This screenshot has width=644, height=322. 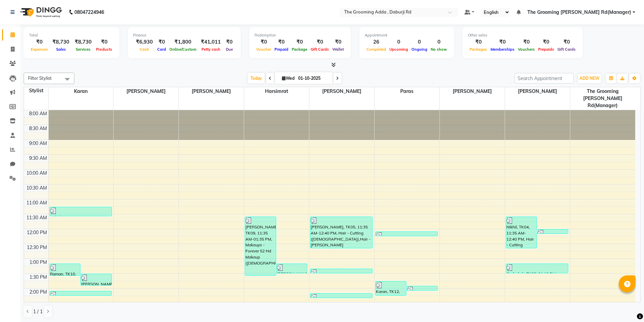 I want to click on span: 1 / 1, so click(x=38, y=311).